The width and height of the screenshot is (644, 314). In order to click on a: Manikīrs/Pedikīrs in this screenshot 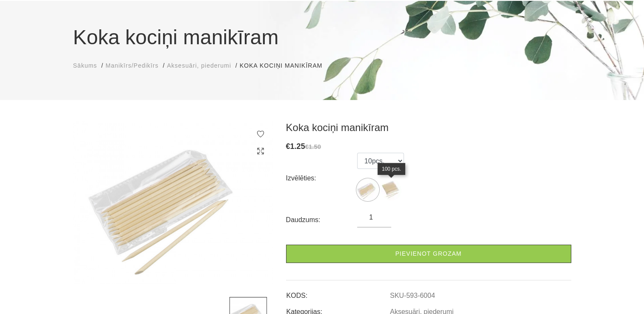, I will do `click(132, 65)`.